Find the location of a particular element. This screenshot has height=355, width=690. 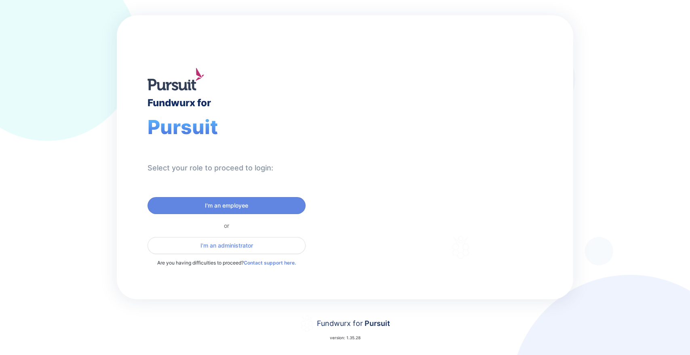

button: I'm an administrator is located at coordinates (226, 246).